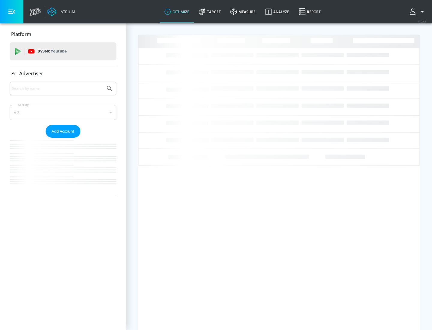 This screenshot has height=330, width=432. What do you see at coordinates (52, 51) in the screenshot?
I see `p: DV360:` at bounding box center [52, 51].